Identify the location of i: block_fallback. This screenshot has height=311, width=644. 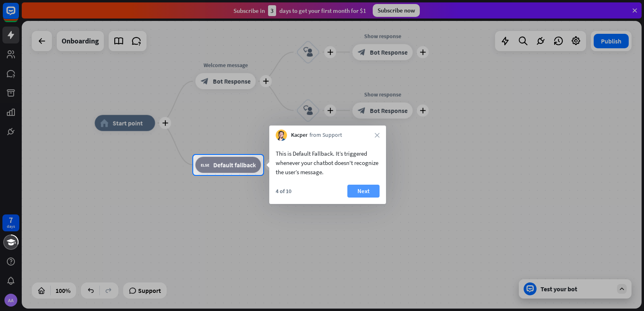
(204, 165).